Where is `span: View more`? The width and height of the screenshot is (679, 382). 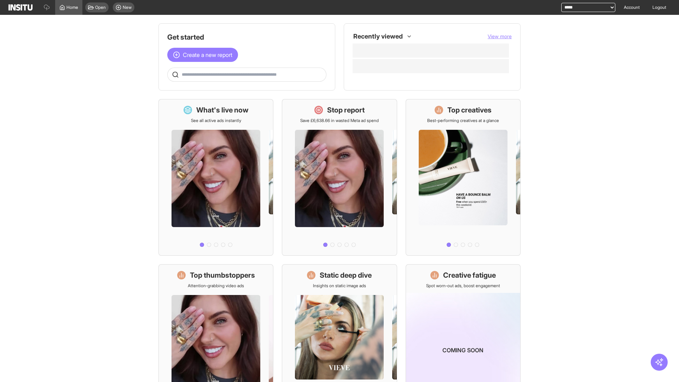
span: View more is located at coordinates (500, 36).